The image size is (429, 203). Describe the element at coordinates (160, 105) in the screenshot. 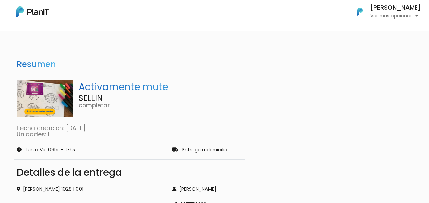

I see `p: completar` at that location.